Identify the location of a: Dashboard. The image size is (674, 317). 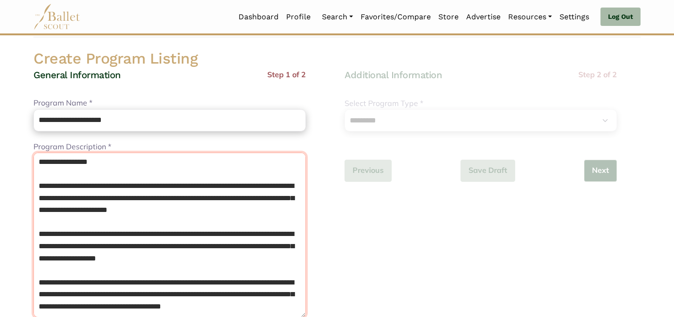
(258, 17).